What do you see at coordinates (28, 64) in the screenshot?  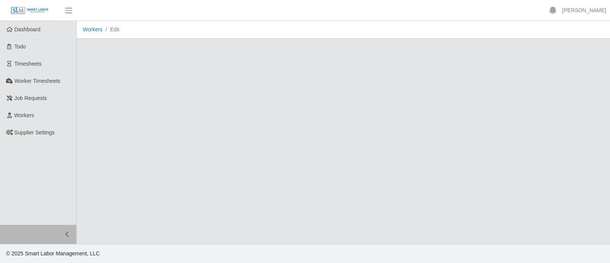 I see `span: Timesheets` at bounding box center [28, 64].